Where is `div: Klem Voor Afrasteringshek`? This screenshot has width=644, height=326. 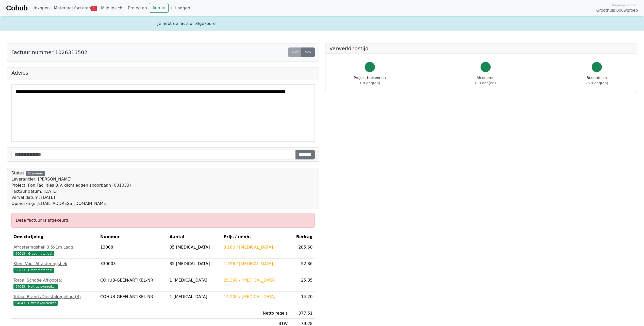 div: Klem Voor Afrasteringshek is located at coordinates (55, 264).